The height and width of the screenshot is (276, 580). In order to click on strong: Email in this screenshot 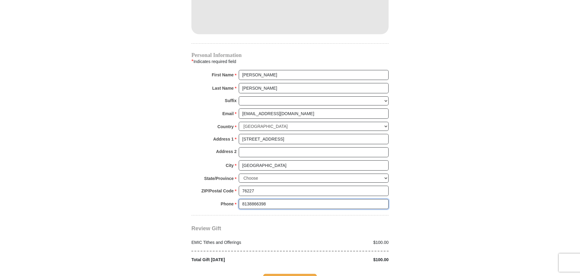, I will do `click(228, 114)`.